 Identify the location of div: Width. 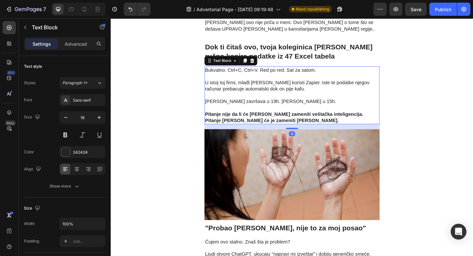
(29, 223).